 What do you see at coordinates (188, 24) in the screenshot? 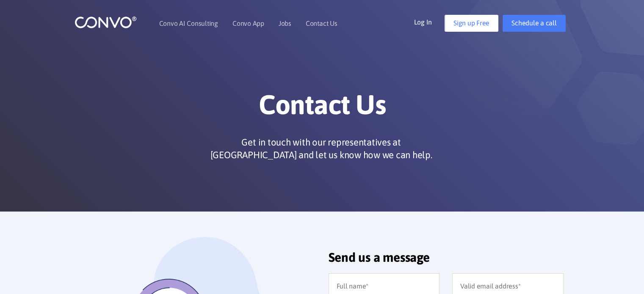
I see `a: Convo AI Consulting` at bounding box center [188, 24].